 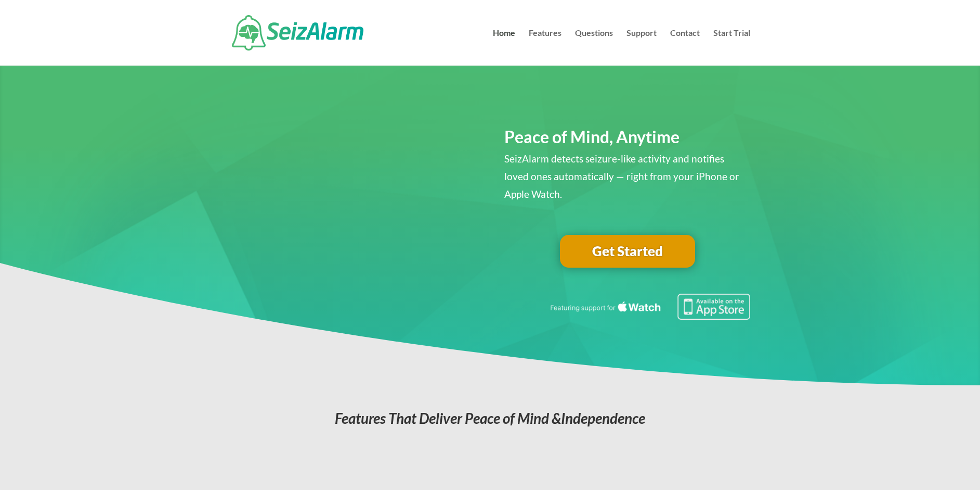 I want to click on em: Features That Deliver Peace of Mind &, so click(x=490, y=418).